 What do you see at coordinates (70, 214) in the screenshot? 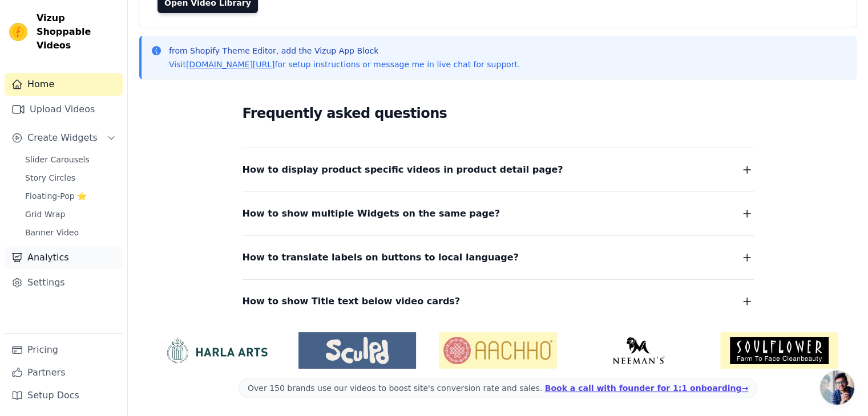
I see `a: Grid Wrap` at bounding box center [70, 214].